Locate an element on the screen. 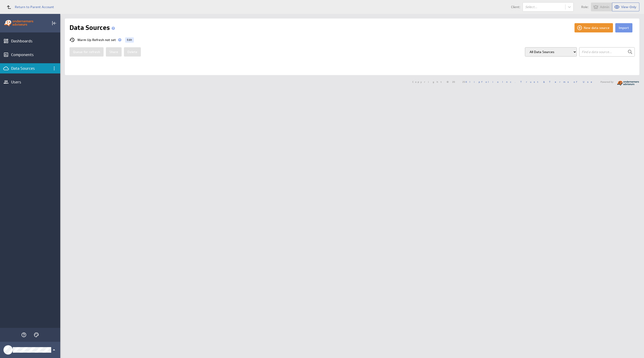 This screenshot has width=644, height=358. span: Admin is located at coordinates (604, 7).